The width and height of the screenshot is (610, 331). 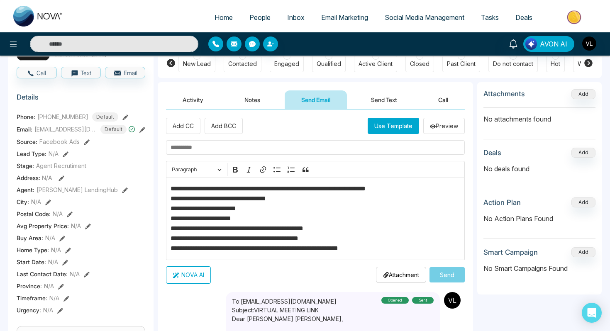 I want to click on div: New Lead, so click(x=197, y=64).